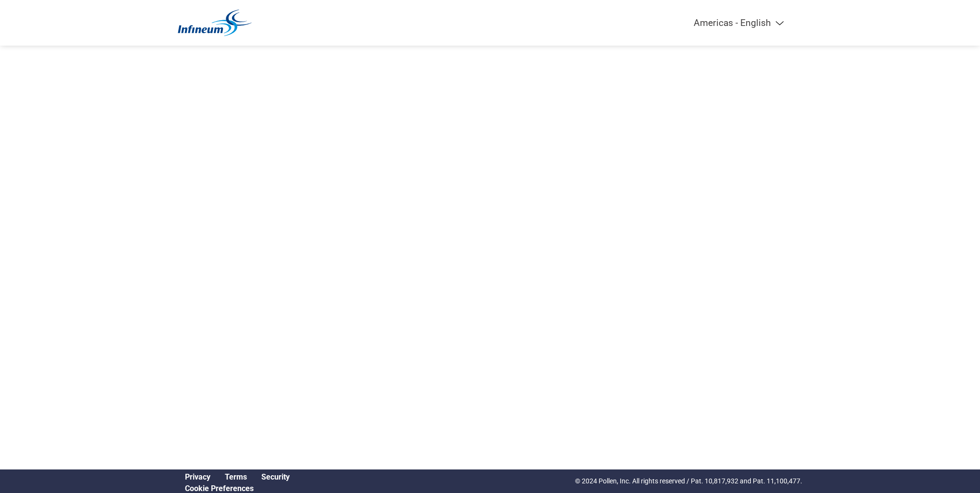 The height and width of the screenshot is (493, 980). Describe the element at coordinates (688, 481) in the screenshot. I see `p: © 2024 Pollen, Inc. All rights reserved / Pat. 10,817,932 and Pat. 11,100,477.` at that location.